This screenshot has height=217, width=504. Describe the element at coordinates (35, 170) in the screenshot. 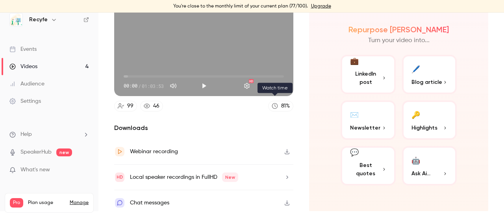

I see `span: What's new` at that location.